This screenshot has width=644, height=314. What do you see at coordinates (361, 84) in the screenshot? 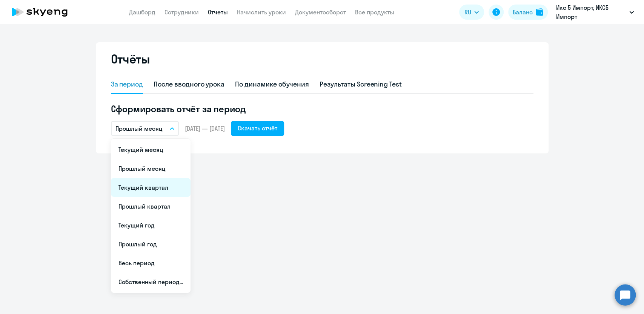
I see `div: Результаты Screening Test` at bounding box center [361, 84].